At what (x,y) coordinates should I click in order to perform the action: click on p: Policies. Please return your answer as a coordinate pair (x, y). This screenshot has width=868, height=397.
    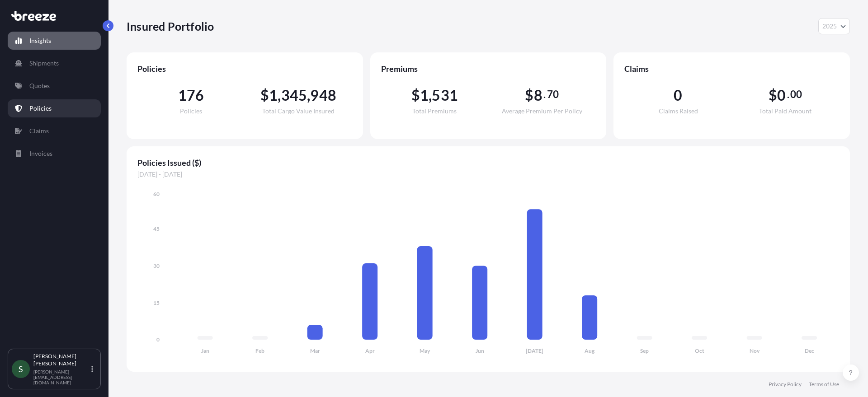
    Looking at the image, I should click on (40, 109).